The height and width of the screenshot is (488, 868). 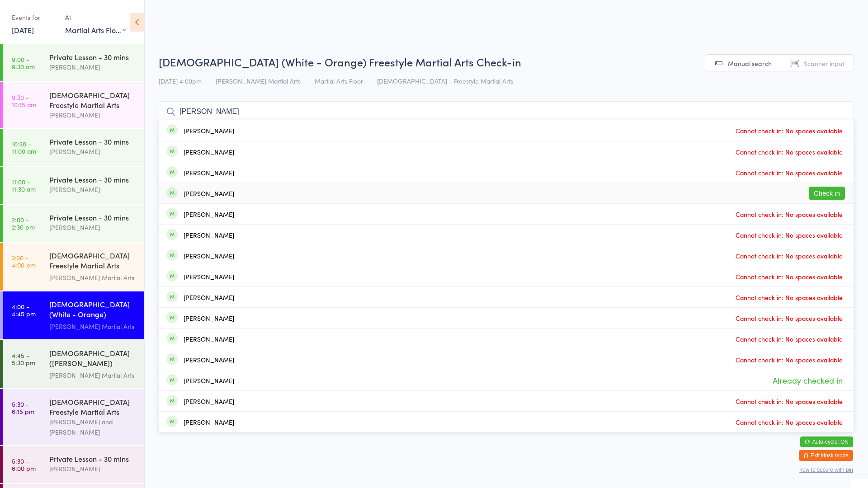 What do you see at coordinates (23, 223) in the screenshot?
I see `time: 2:00 - 2:30 pm` at bounding box center [23, 223].